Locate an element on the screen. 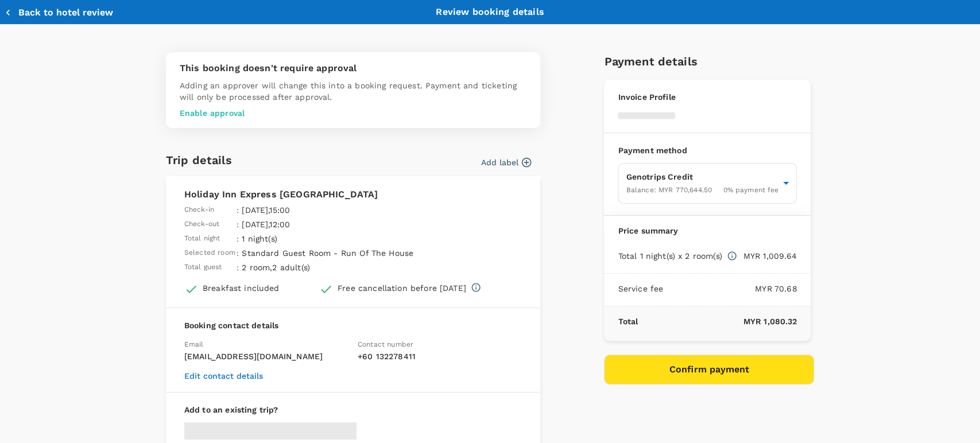  p: Total 1 night(s) x 2 room(s) is located at coordinates (669, 256).